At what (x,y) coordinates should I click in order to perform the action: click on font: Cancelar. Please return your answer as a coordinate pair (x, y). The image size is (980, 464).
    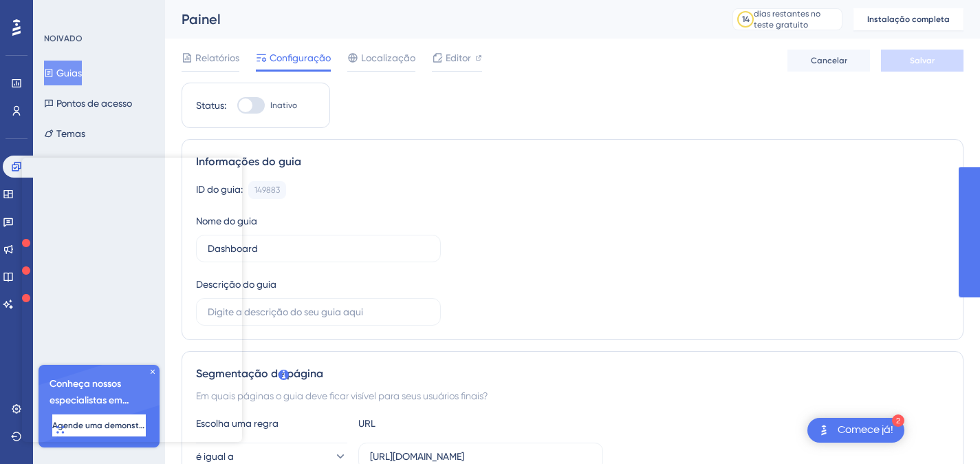
    Looking at the image, I should click on (829, 61).